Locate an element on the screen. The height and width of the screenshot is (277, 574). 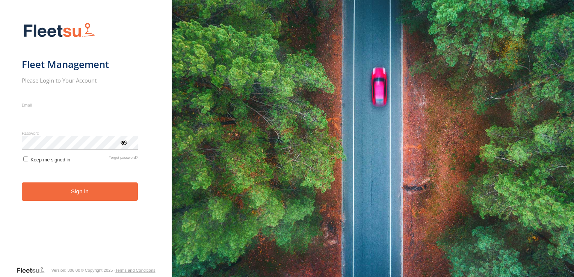
a: Visit our Website is located at coordinates (33, 271).